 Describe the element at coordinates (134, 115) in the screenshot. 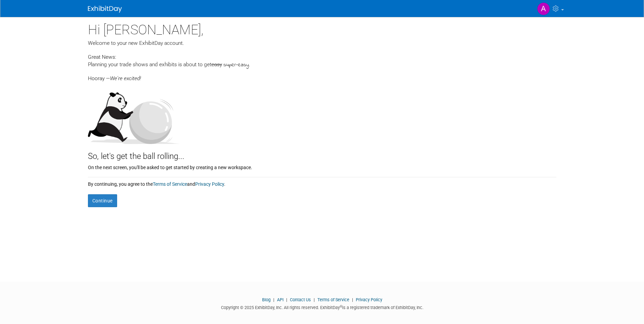

I see `img: Let's get the ball rolling` at that location.